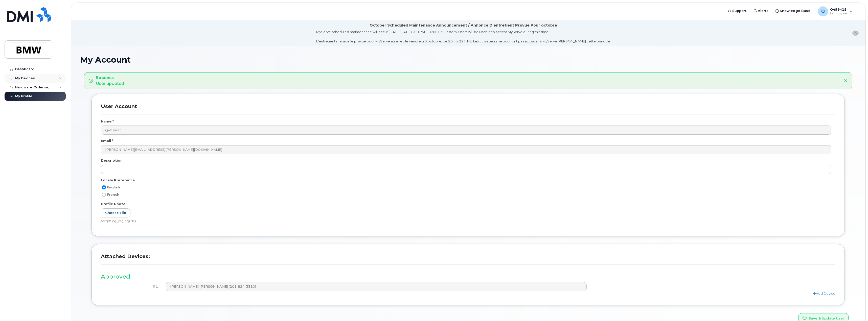 The height and width of the screenshot is (321, 868). Describe the element at coordinates (469, 277) in the screenshot. I see `h3: Approved` at that location.